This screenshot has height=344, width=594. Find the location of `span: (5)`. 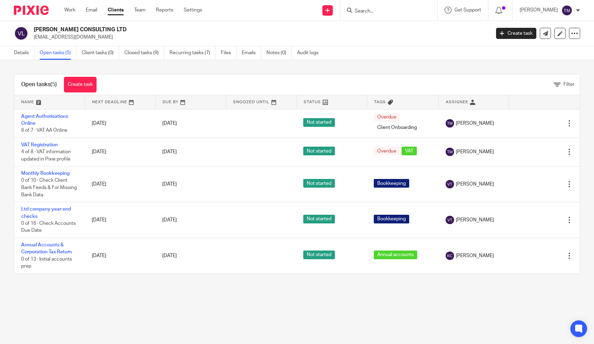

span: (5) is located at coordinates (53, 84).